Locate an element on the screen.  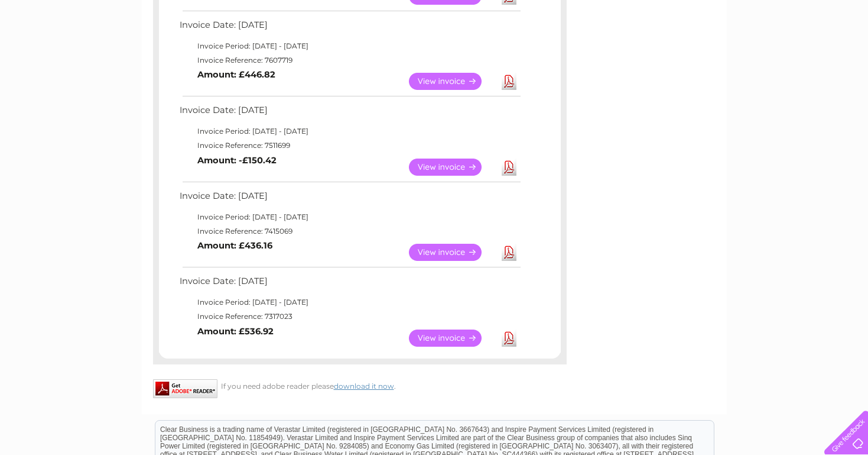
a: Contact is located at coordinates (804, 54).